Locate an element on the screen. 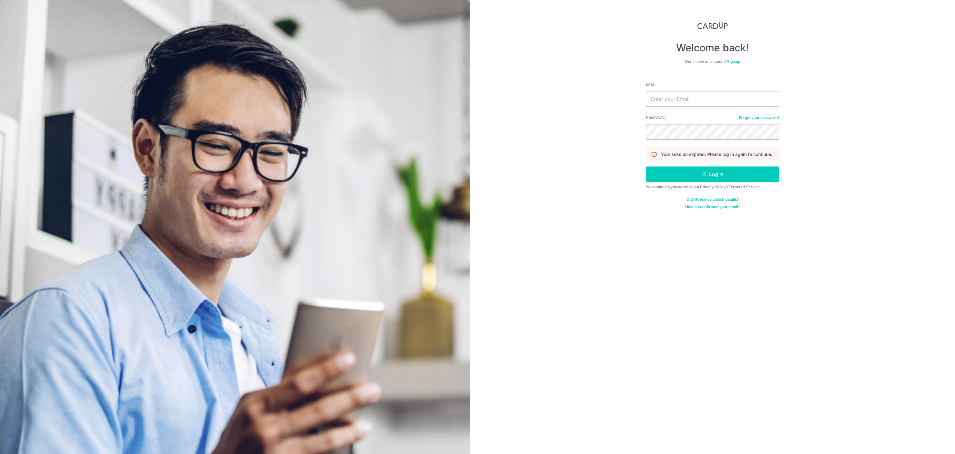 This screenshot has width=955, height=454. a: Forgot your password? is located at coordinates (759, 118).